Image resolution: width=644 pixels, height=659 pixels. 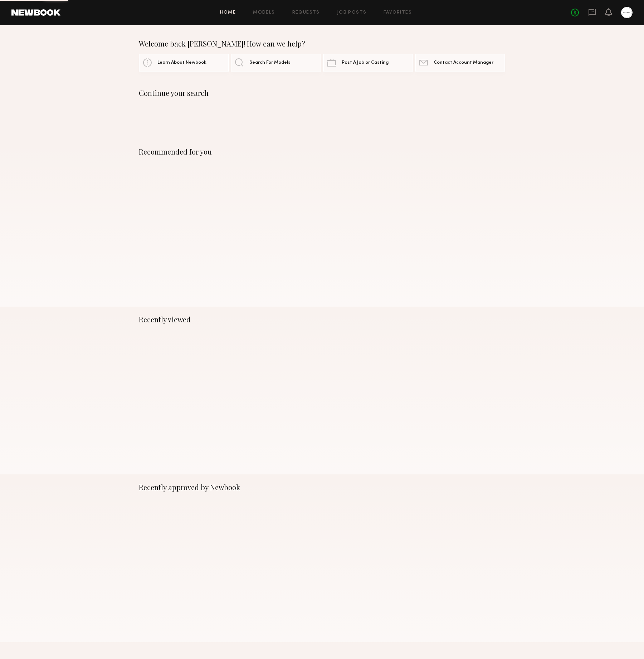 I want to click on a: Search For Models, so click(x=276, y=62).